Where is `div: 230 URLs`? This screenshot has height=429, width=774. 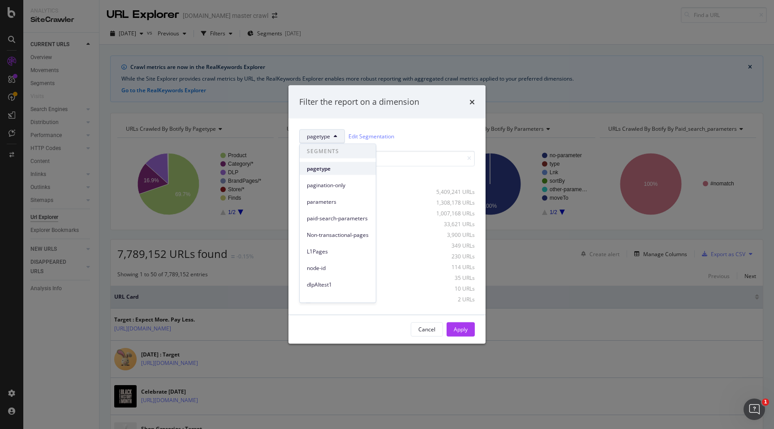
div: 230 URLs is located at coordinates (453, 256).